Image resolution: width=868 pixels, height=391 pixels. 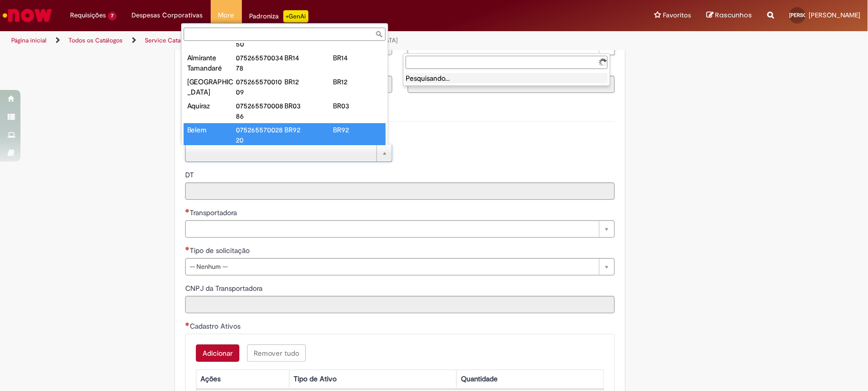 I want to click on input: CNPJ da Transportadora, so click(x=400, y=304).